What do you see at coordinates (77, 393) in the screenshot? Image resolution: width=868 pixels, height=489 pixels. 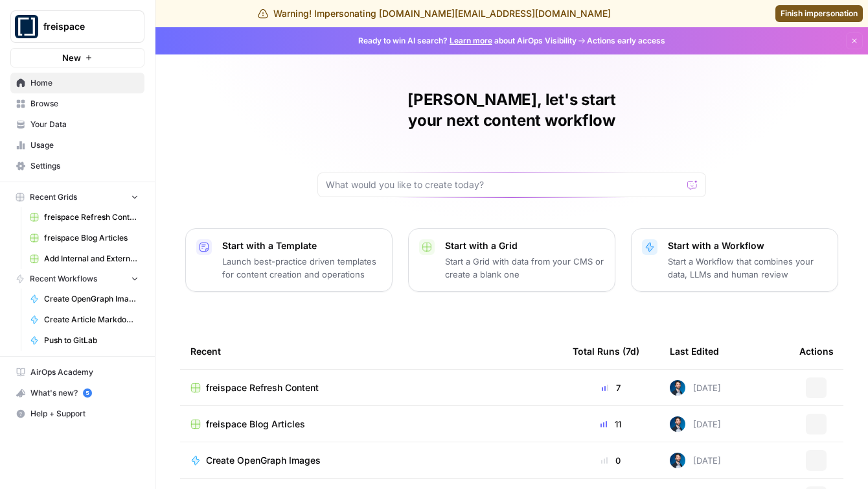 I see `button: What's new? 5` at bounding box center [77, 393].